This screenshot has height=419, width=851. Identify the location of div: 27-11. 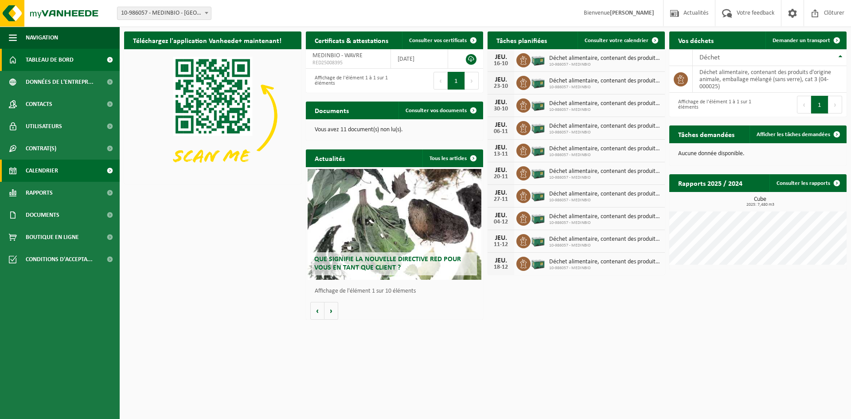
(501, 199).